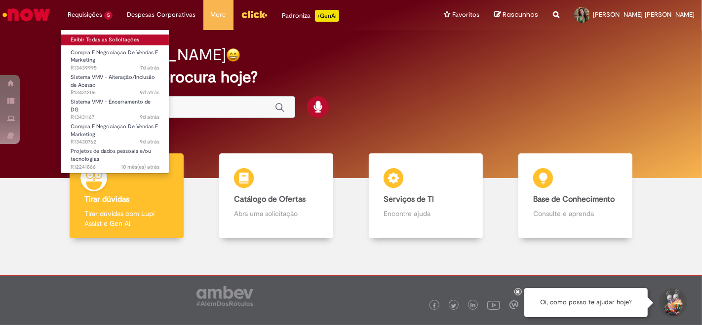 This screenshot has width=702, height=325. I want to click on img: logo_footer_linkedin.png, so click(473, 306).